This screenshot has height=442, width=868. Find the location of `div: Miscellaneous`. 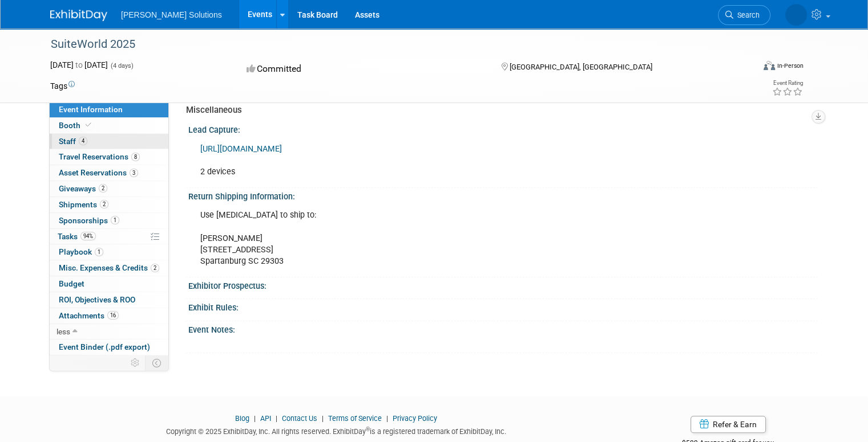

div: Miscellaneous is located at coordinates (497, 110).